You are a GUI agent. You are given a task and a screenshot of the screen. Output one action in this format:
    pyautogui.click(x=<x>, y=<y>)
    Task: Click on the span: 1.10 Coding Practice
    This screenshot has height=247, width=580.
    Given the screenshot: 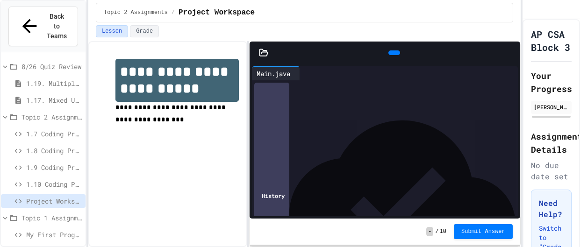 What is the action you would take?
    pyautogui.click(x=54, y=184)
    